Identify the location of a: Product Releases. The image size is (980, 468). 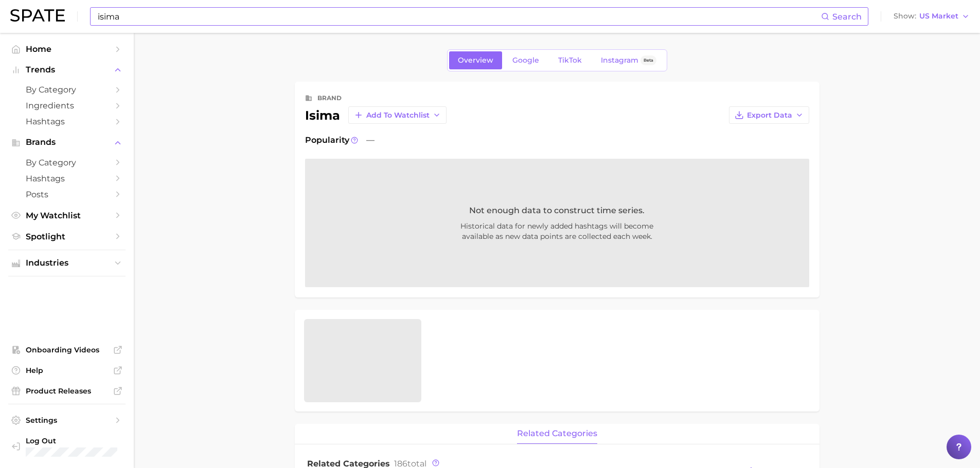
(67, 391).